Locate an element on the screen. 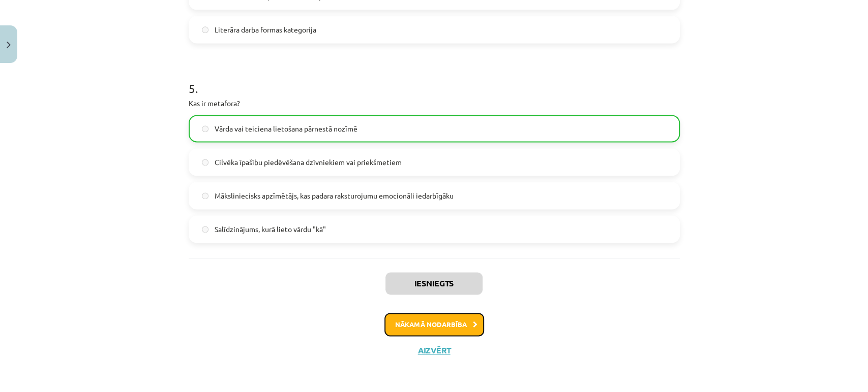 The height and width of the screenshot is (392, 868). span: Literāra darba formas kategorija is located at coordinates (265, 29).